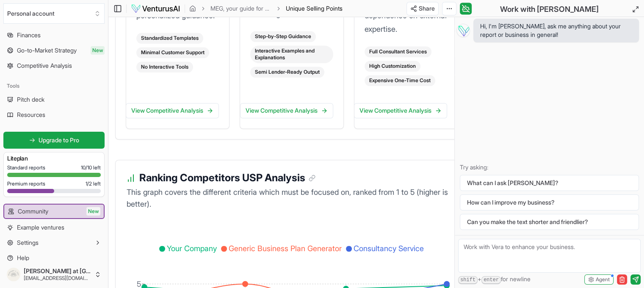 Image resolution: width=644 pixels, height=288 pixels. Describe the element at coordinates (427, 9) in the screenshot. I see `span: Share` at that location.